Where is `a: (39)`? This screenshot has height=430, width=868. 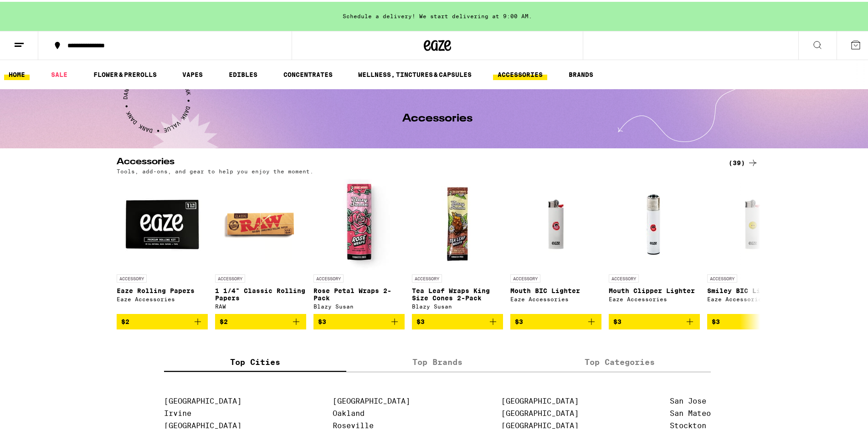
a: (39) is located at coordinates (743, 161).